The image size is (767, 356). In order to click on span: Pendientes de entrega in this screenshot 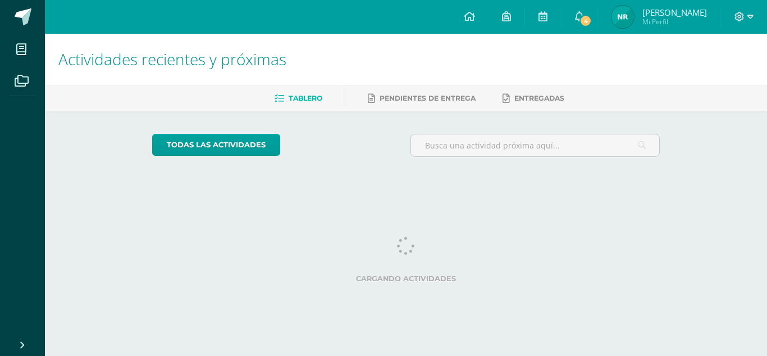, I will do `click(428, 98)`.